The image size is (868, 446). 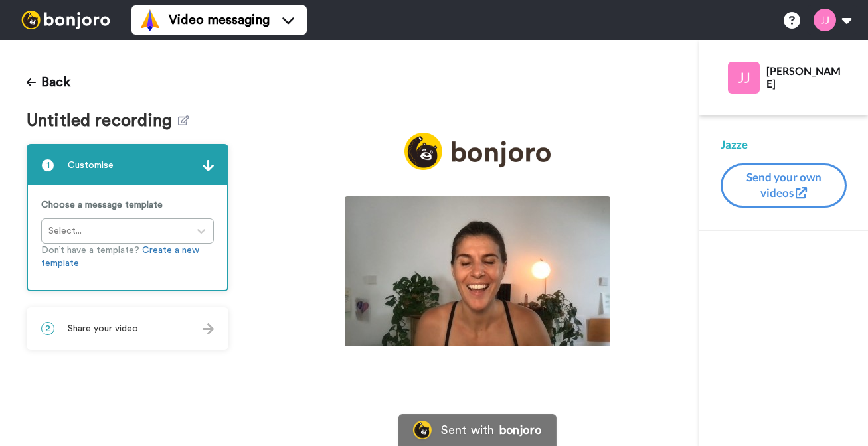 I want to click on img: logo_full.png, so click(x=478, y=151).